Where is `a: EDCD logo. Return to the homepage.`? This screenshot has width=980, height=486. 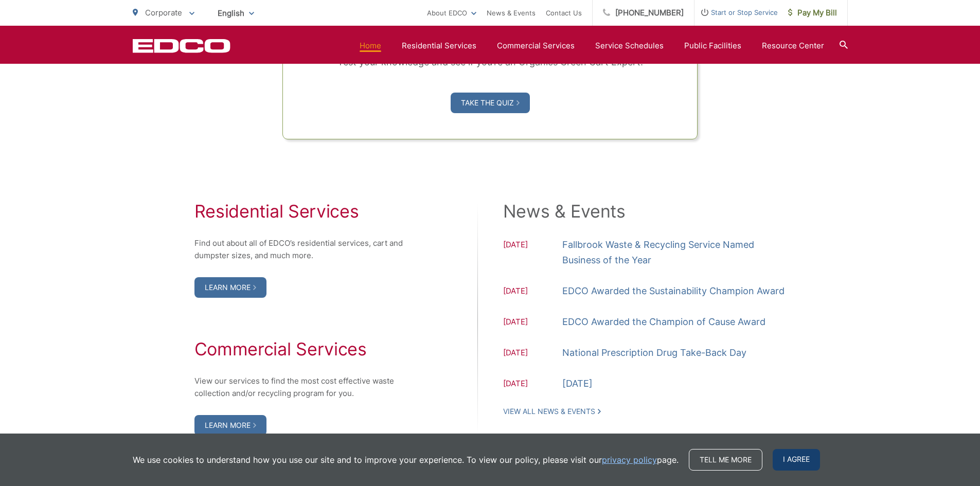 a: EDCD logo. Return to the homepage. is located at coordinates (181, 46).